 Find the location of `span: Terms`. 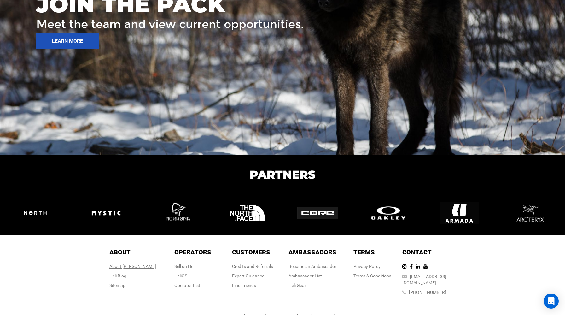

span: Terms is located at coordinates (364, 252).